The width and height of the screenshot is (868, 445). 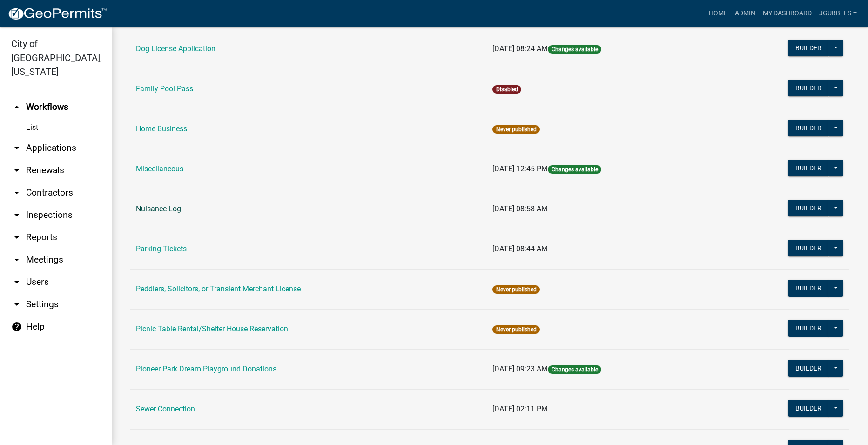 What do you see at coordinates (212, 329) in the screenshot?
I see `a: Picnic Table Rental/Shelter House Reservation` at bounding box center [212, 329].